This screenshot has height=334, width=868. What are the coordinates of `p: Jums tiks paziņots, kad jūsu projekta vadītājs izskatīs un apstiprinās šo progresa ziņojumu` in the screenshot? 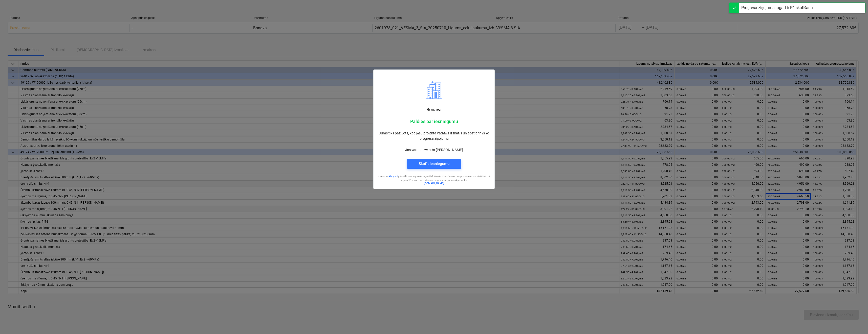 It's located at (434, 136).